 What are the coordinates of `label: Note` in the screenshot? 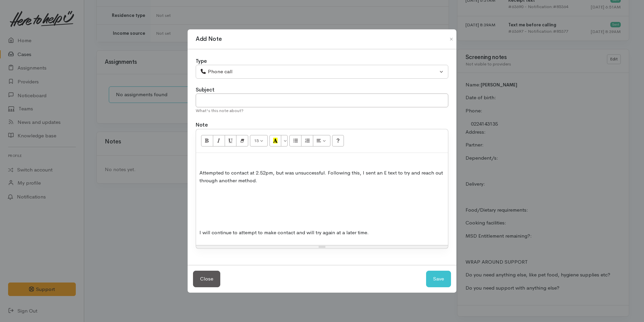 It's located at (202, 125).